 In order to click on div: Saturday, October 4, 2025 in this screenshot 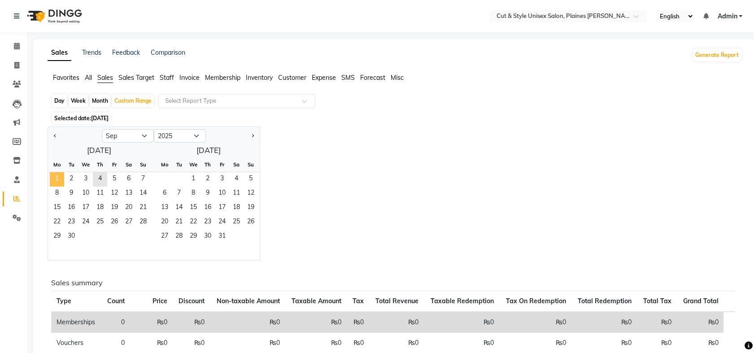, I will do `click(236, 179)`.